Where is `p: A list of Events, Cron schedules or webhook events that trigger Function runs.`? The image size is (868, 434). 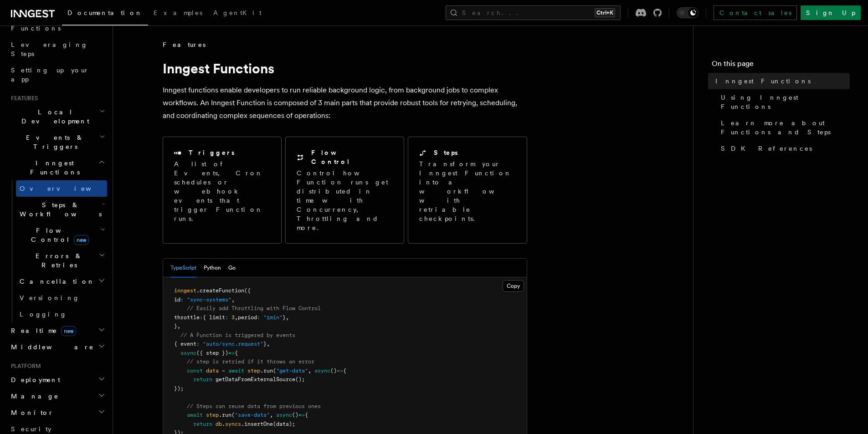 p: A list of Events, Cron schedules or webhook events that trigger Function runs. is located at coordinates (222, 191).